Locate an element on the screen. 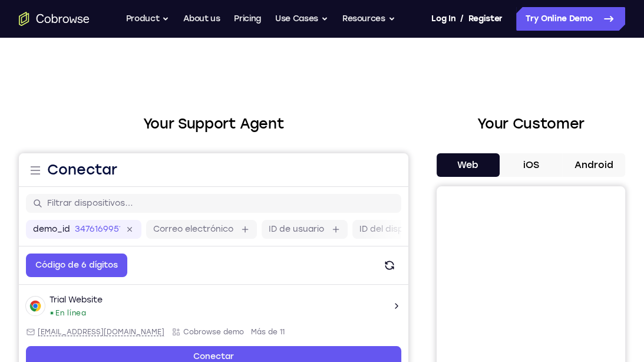 The width and height of the screenshot is (644, 362). h1: Conectar is located at coordinates (63, 16).